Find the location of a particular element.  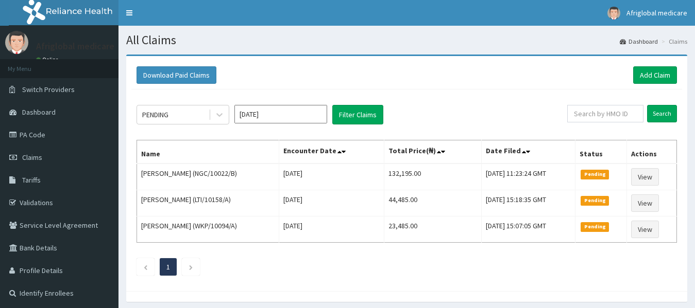

span: Tariffs is located at coordinates (31, 180).